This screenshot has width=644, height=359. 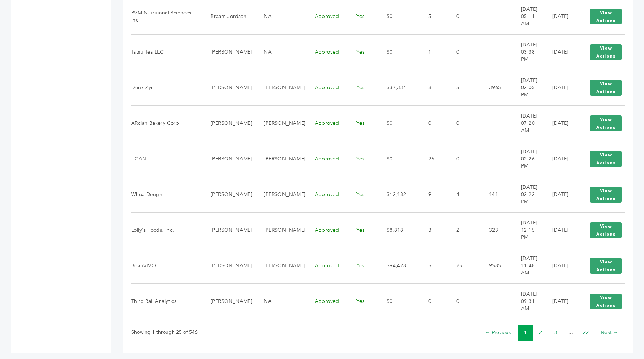 I want to click on td: 4, so click(x=464, y=194).